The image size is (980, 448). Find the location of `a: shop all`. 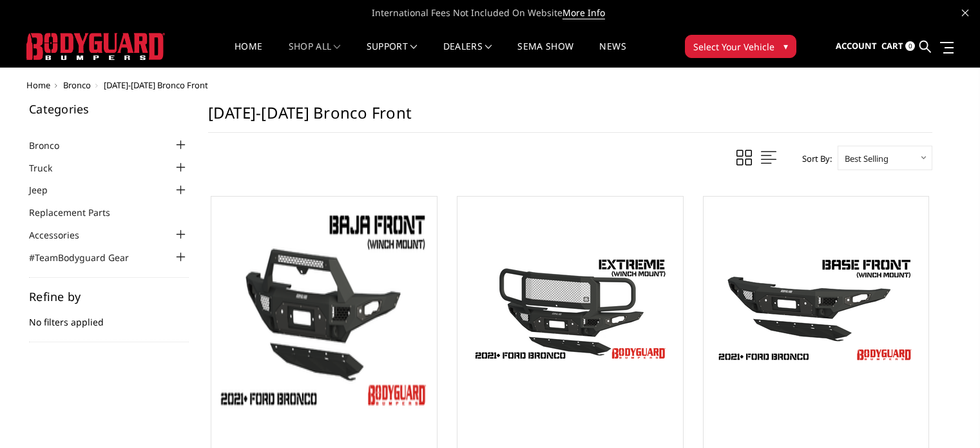

a: shop all is located at coordinates (314, 54).